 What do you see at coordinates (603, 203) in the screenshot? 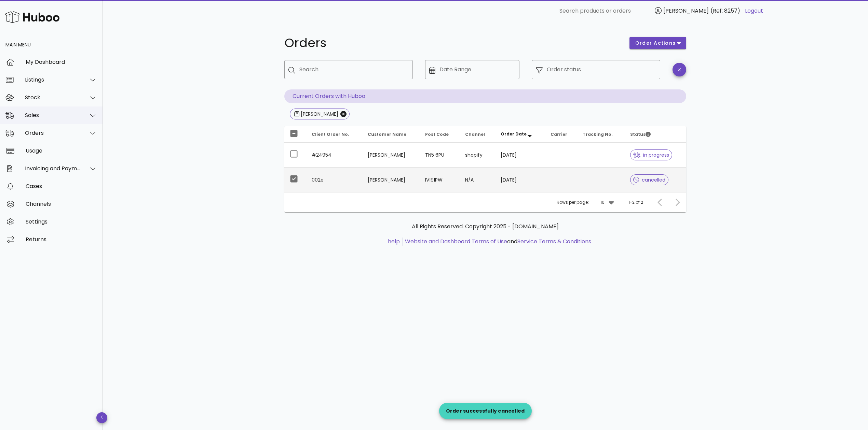
I see `div: 10` at bounding box center [603, 203].